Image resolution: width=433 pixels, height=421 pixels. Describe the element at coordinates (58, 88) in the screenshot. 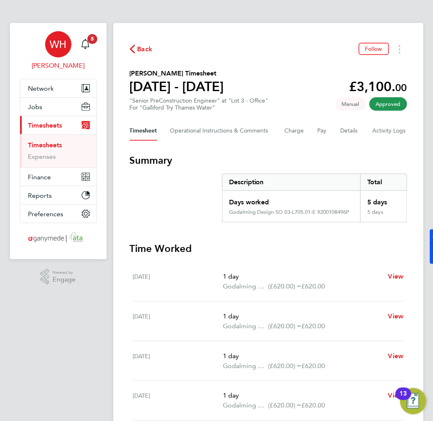

I see `button: Network` at that location.